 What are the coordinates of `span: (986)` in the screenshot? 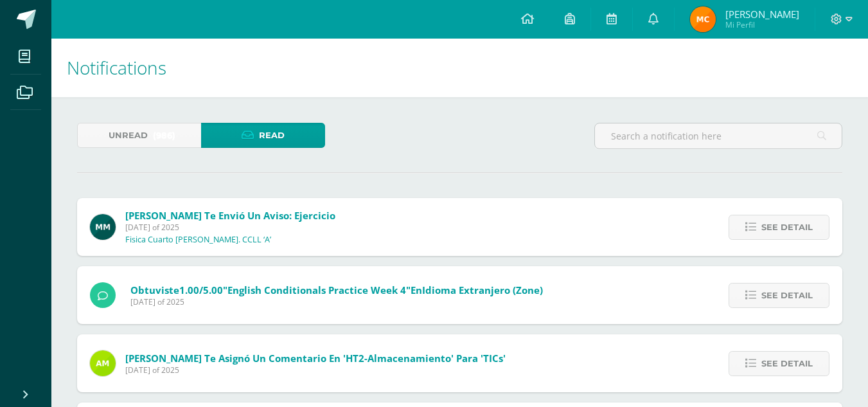 It's located at (164, 135).